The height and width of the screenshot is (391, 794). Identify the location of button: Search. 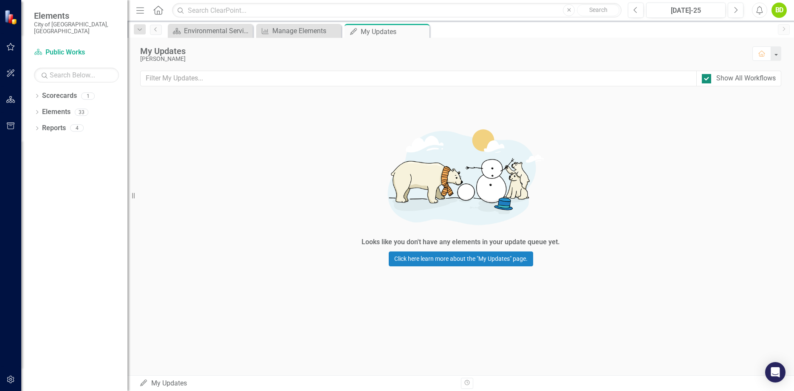
(598, 10).